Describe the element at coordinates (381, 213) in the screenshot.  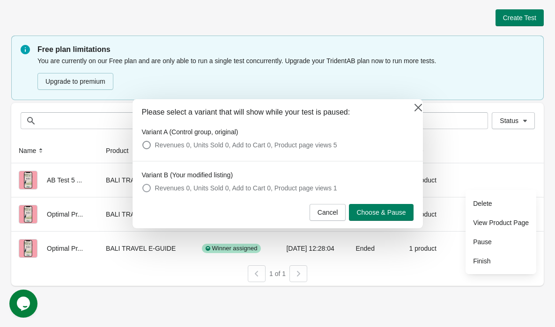
I see `button: Choose & Pause` at that location.